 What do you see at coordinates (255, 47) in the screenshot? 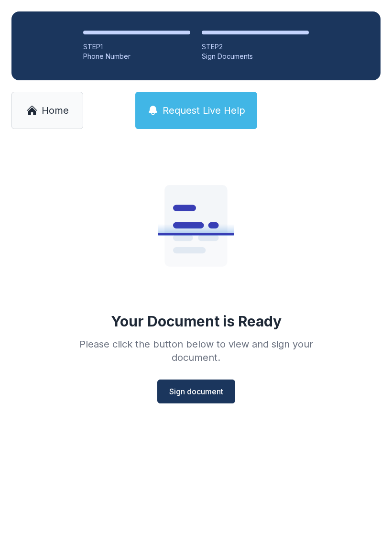
I see `div: STEP 2` at bounding box center [255, 47].